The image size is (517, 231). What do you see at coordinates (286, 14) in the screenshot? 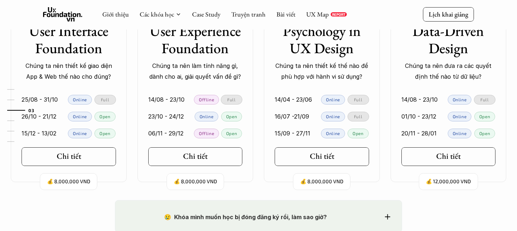
I see `a: Bài viết` at bounding box center [286, 14].